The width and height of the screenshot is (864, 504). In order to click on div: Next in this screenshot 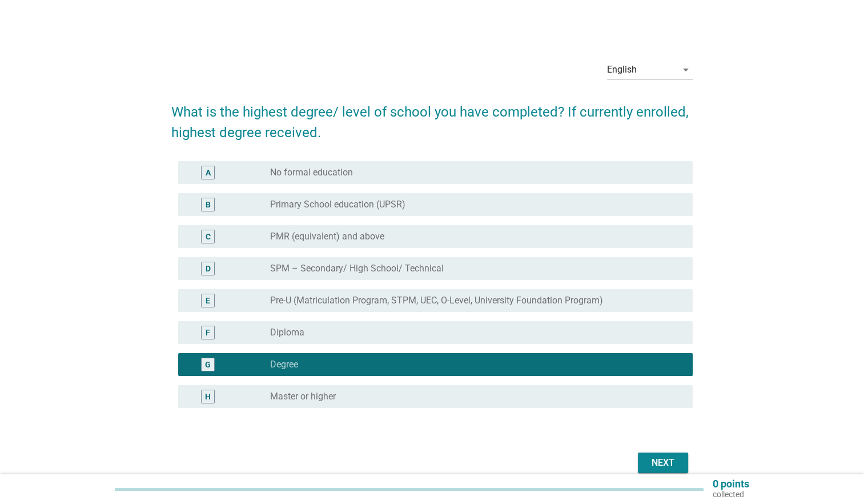, I will do `click(663, 462)`.